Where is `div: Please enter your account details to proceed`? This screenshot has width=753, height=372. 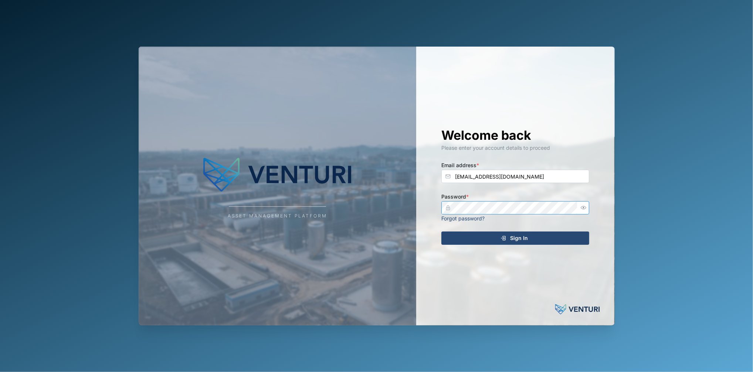 div: Please enter your account details to proceed is located at coordinates (515, 148).